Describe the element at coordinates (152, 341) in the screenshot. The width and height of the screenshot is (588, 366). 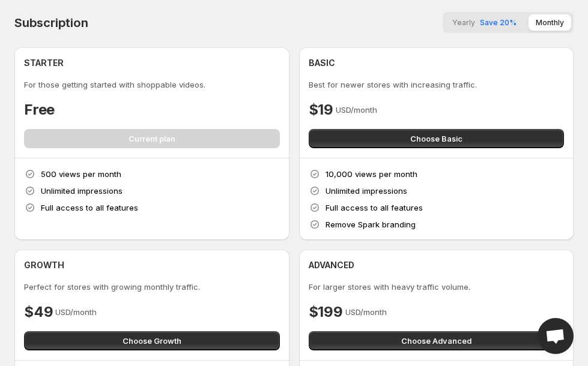
I see `span: Choose Growth` at that location.